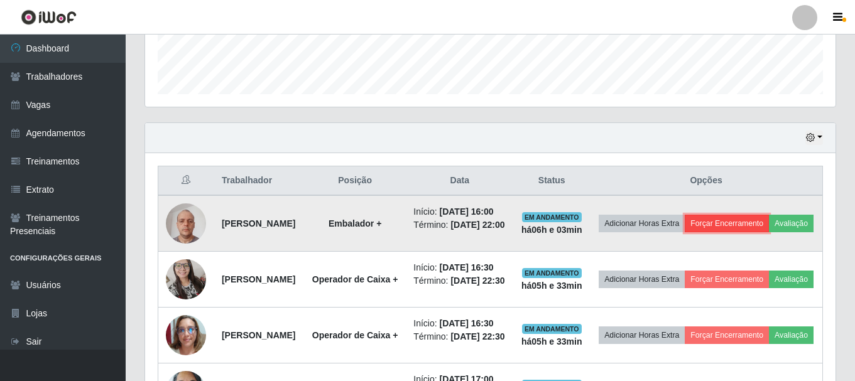  What do you see at coordinates (552, 181) in the screenshot?
I see `th: Status` at bounding box center [552, 181].